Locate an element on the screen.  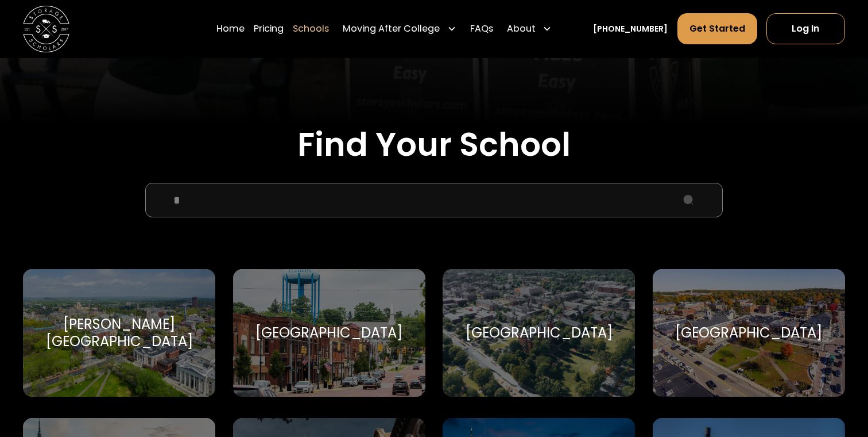
a: Home is located at coordinates (230, 29).